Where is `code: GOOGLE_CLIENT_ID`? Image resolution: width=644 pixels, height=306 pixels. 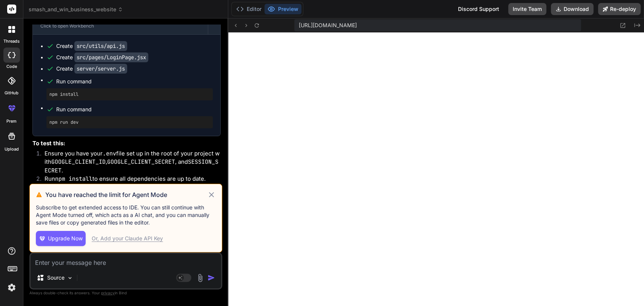
code: GOOGLE_CLIENT_ID is located at coordinates (79, 162).